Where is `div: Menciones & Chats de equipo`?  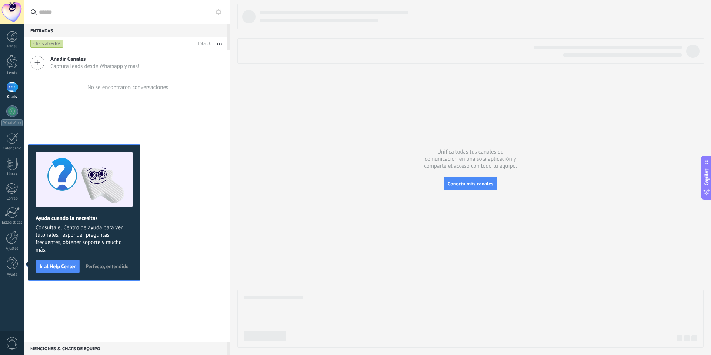 div: Menciones & Chats de equipo is located at coordinates (126, 348).